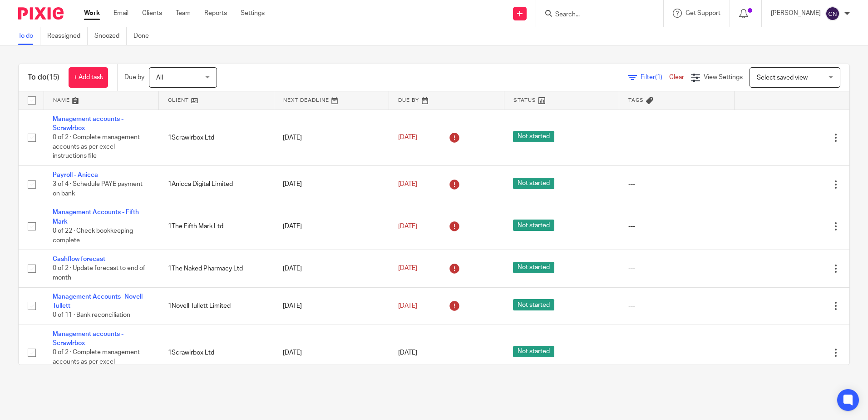  What do you see at coordinates (41, 13) in the screenshot?
I see `img: Pixie` at bounding box center [41, 13].